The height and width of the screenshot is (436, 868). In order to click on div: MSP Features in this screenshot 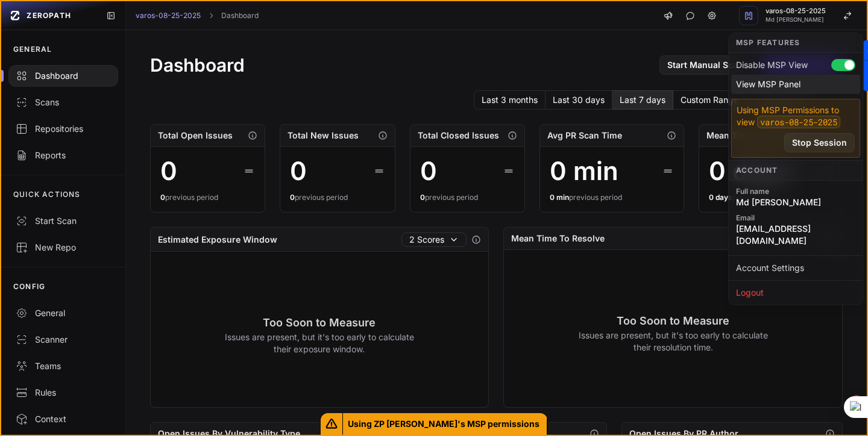, I will do `click(796, 43)`.